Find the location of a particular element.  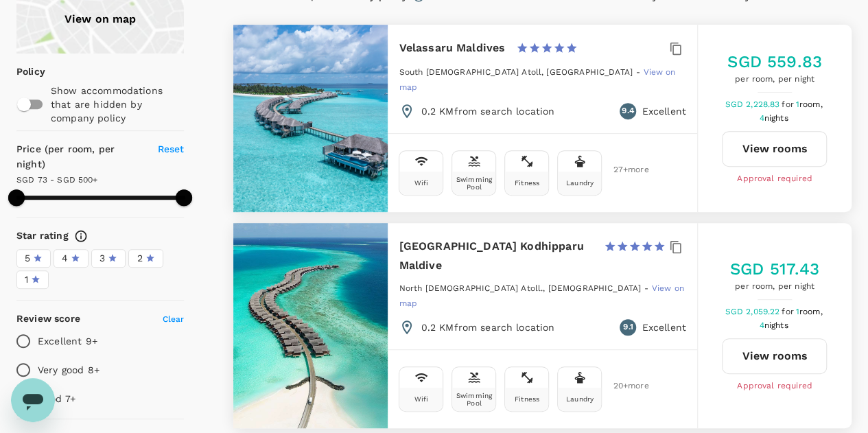

span: 9.1 is located at coordinates (628, 327).